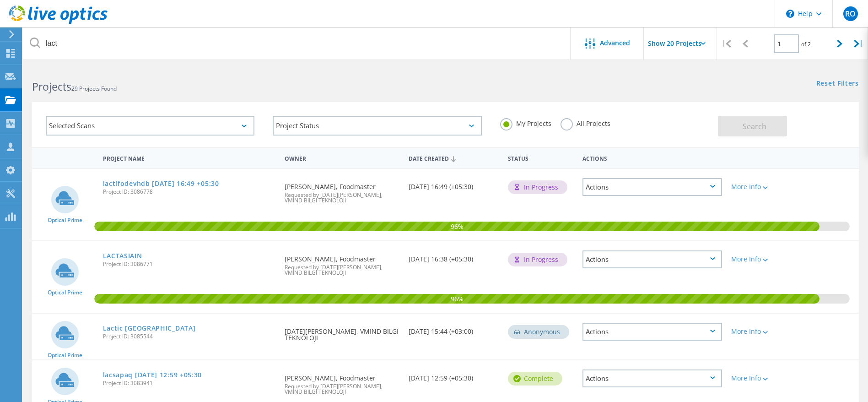 This screenshot has height=402, width=868. What do you see at coordinates (806, 44) in the screenshot?
I see `span: of 2` at bounding box center [806, 44].